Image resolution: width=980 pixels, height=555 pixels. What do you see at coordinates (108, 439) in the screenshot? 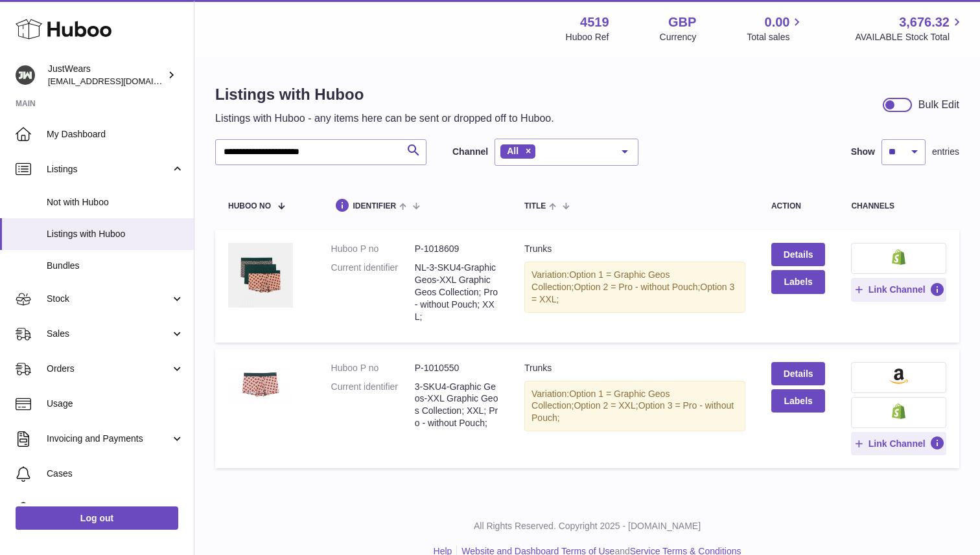
I see `span: Invoicing and Payments` at bounding box center [108, 439].